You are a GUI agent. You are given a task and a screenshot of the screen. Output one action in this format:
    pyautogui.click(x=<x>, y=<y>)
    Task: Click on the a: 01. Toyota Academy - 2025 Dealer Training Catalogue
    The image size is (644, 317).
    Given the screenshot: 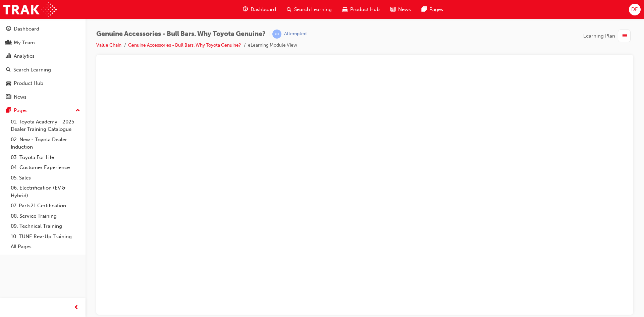 What is the action you would take?
    pyautogui.click(x=45, y=126)
    